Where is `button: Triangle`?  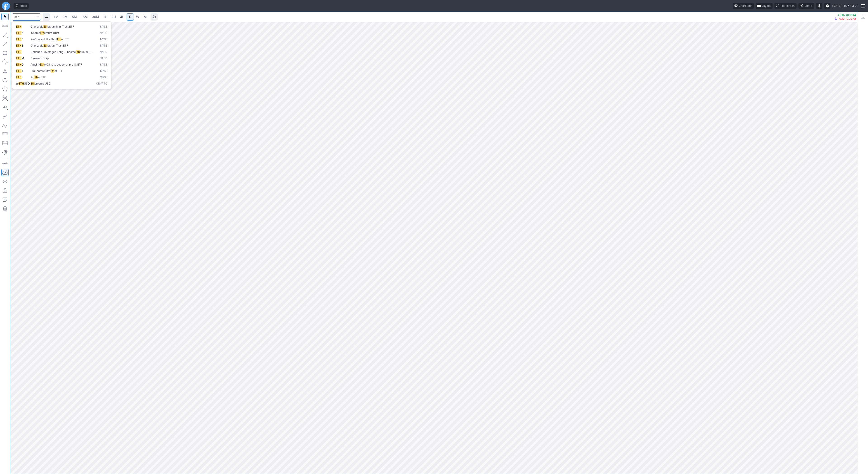 button: Triangle is located at coordinates (5, 71).